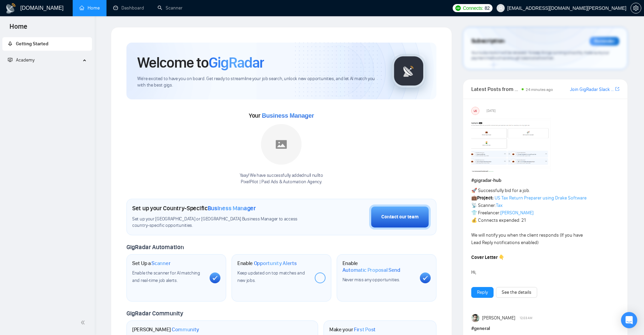 This screenshot has height=335, width=644. Describe the element at coordinates (371, 280) in the screenshot. I see `span: Never miss any opportunities.` at that location.